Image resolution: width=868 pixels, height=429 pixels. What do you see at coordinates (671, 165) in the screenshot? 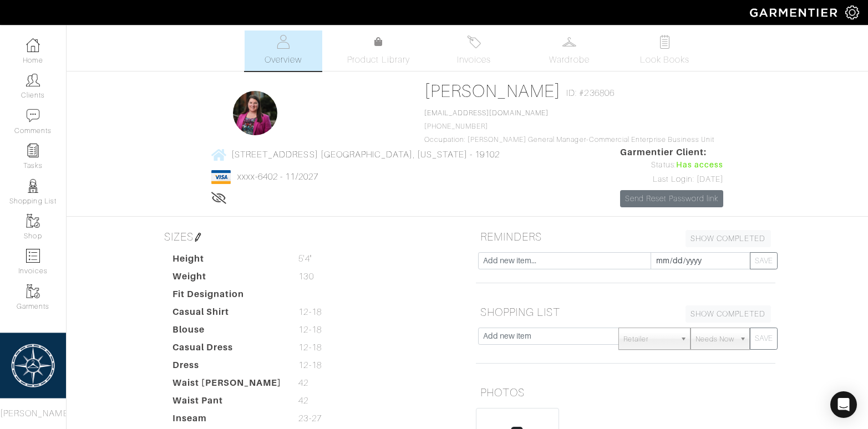
I see `div: Status:` at bounding box center [671, 165].